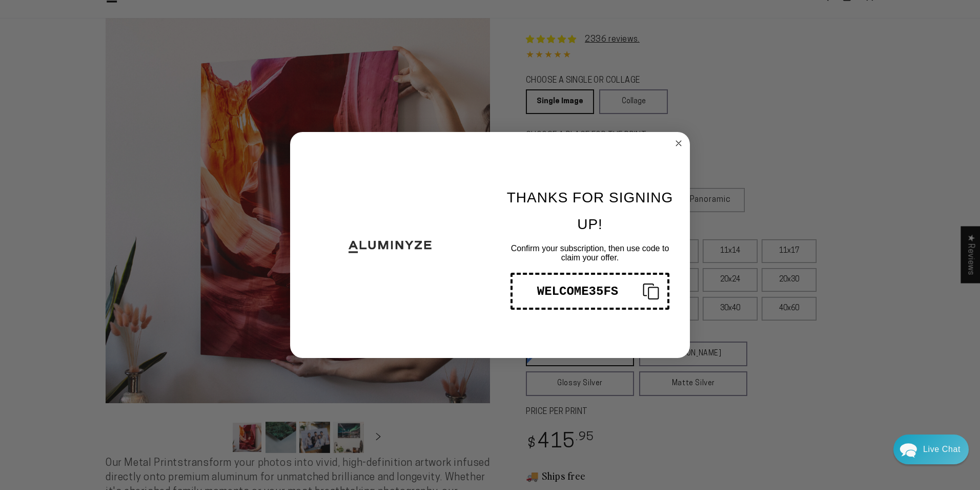 The image size is (980, 490). I want to click on img: 9ecd265b-d499-4fda-aba9-c0e7e2342436.png, so click(390, 245).